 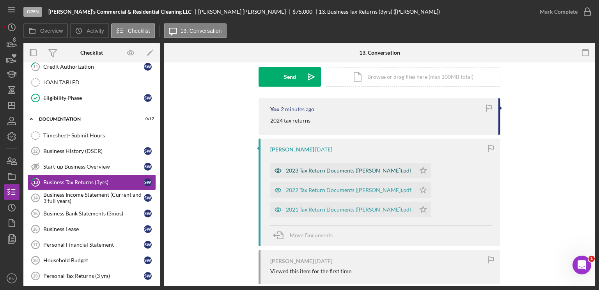 I want to click on button: Mark Complete, so click(x=564, y=12).